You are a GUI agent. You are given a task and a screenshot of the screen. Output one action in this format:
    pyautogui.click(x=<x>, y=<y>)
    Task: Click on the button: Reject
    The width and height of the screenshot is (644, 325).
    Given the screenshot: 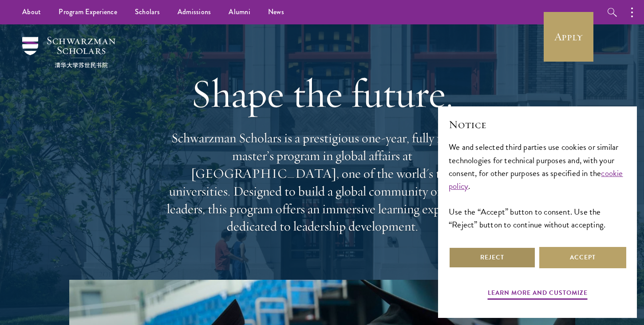 What is the action you would take?
    pyautogui.click(x=493, y=258)
    